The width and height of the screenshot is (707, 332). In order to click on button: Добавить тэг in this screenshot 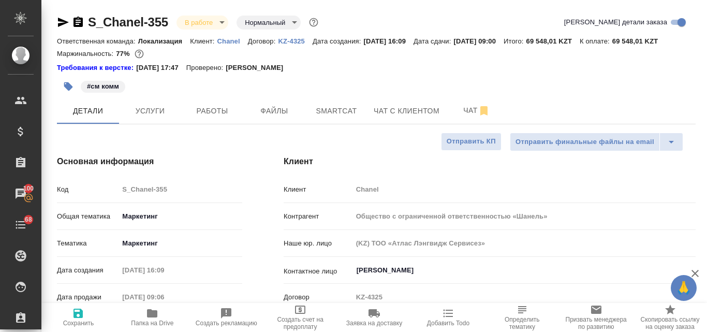, I will do `click(68, 86)`.